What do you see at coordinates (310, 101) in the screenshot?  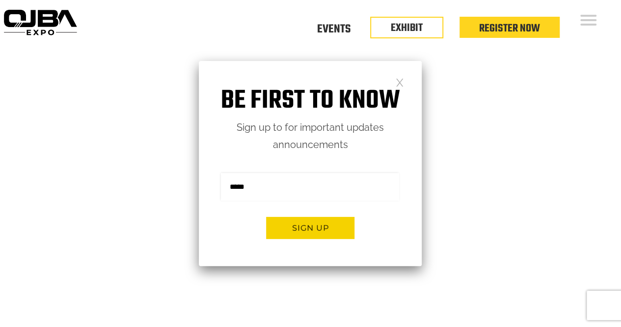 I see `h1: Be first to know` at bounding box center [310, 101].